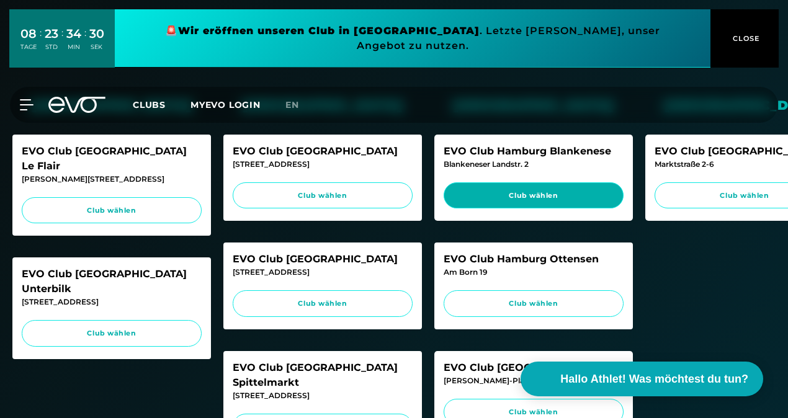 Image resolution: width=788 pixels, height=418 pixels. Describe the element at coordinates (745, 38) in the screenshot. I see `span: CLOSE` at that location.